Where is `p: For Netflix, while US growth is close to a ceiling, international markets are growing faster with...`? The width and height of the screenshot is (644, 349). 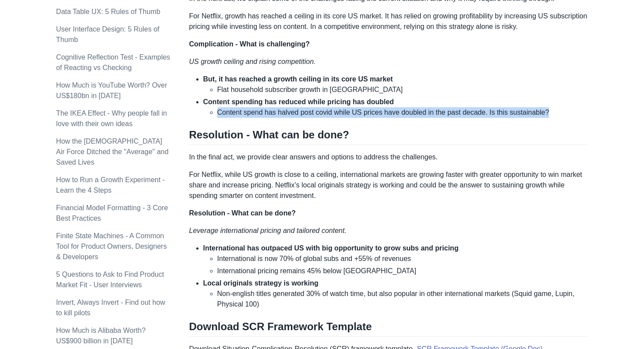
p: For Netflix, while US growth is close to a ceiling, international markets are growing faster with... is located at coordinates (389, 185).